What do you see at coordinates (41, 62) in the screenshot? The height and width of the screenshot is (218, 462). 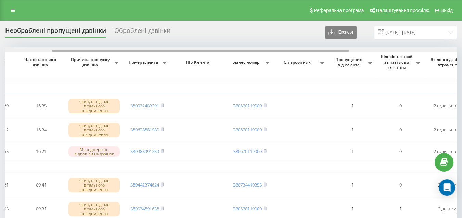 I see `span: Час останнього дзвінка` at bounding box center [41, 62].